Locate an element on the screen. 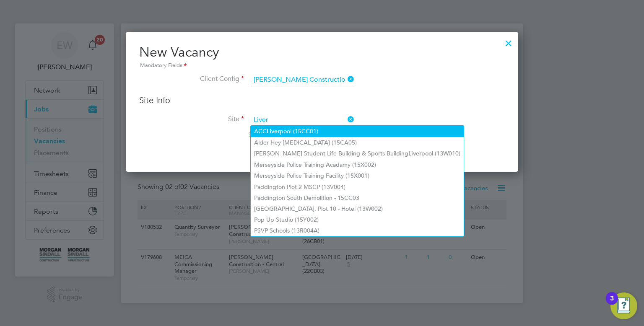 This screenshot has height=326, width=644. li: Paddington South Demolition - 15CC03 is located at coordinates (357, 198).